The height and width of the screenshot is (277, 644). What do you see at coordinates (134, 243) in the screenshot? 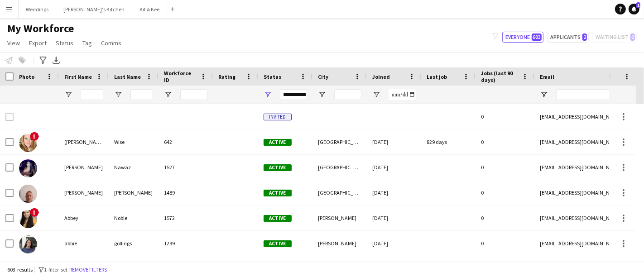
I see `div: gollings` at bounding box center [134, 243].